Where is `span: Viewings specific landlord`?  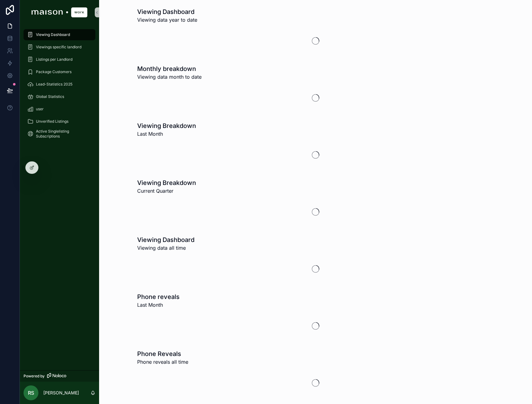
span: Viewings specific landlord is located at coordinates (59, 47).